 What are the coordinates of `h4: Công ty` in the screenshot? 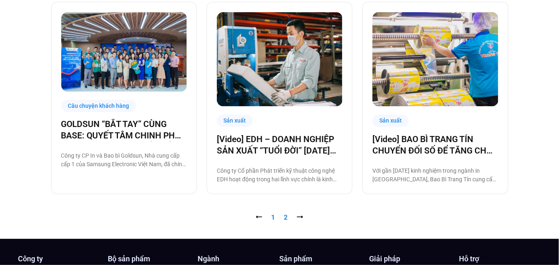 It's located at (59, 259).